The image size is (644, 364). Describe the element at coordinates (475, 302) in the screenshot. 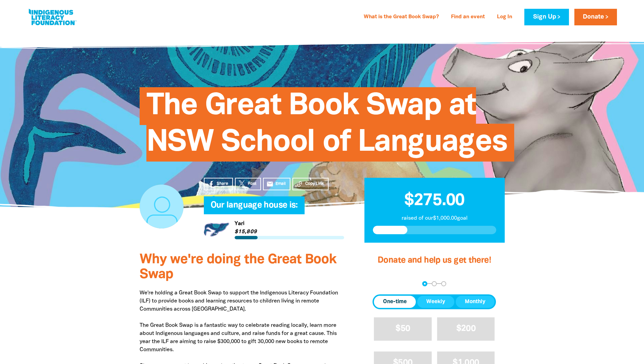

I see `span: Monthly` at that location.